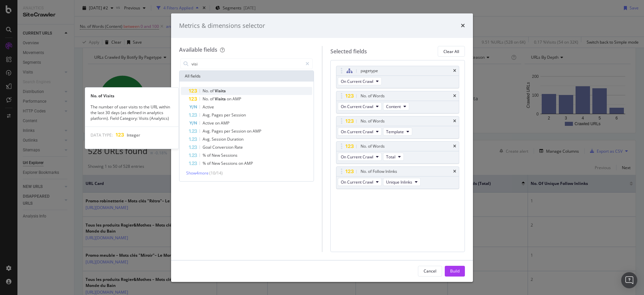  What do you see at coordinates (222, 26) in the screenshot?
I see `div: Metrics & dimensions selector` at bounding box center [222, 26].